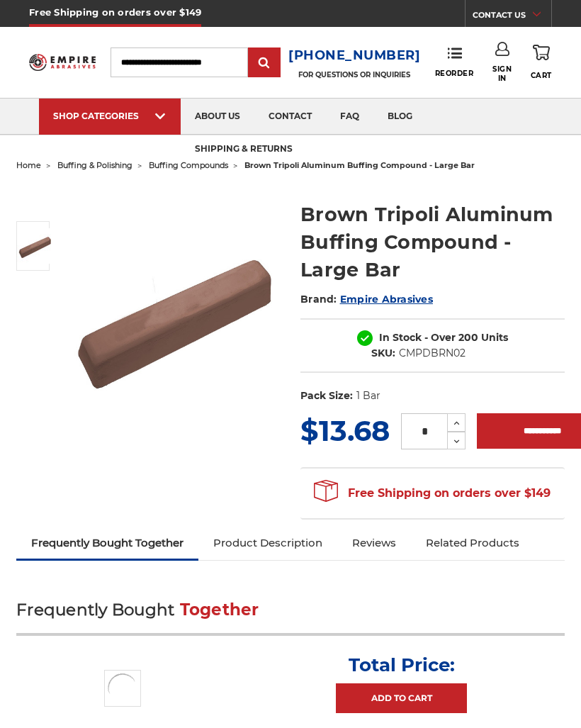 The width and height of the screenshot is (581, 728). I want to click on span: Brand:, so click(319, 299).